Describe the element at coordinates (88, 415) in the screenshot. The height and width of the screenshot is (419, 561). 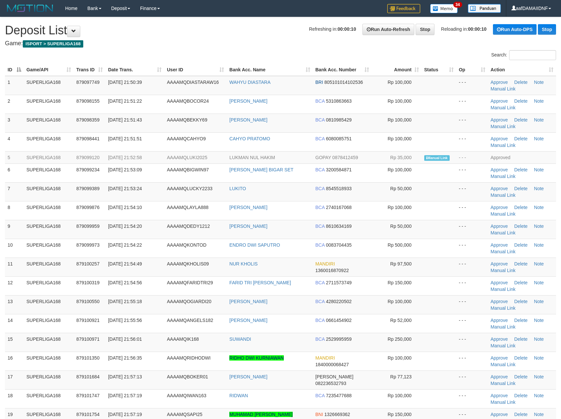
I see `span: 879101754` at that location.